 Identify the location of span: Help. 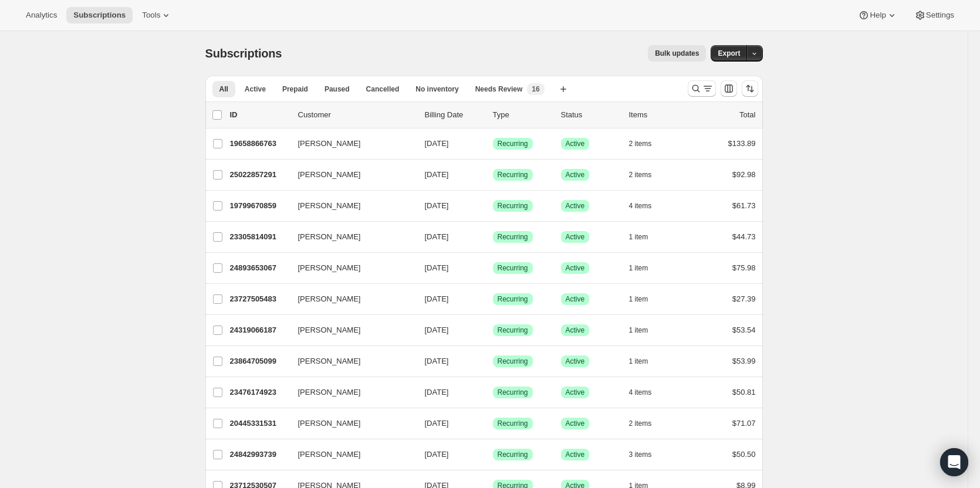
(877, 15).